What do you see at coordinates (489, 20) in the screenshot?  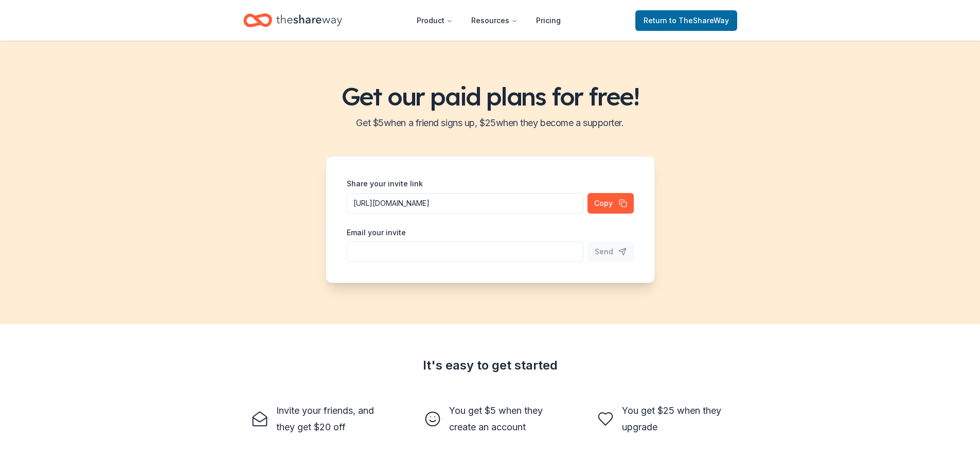 I see `nav: Main` at bounding box center [489, 20].